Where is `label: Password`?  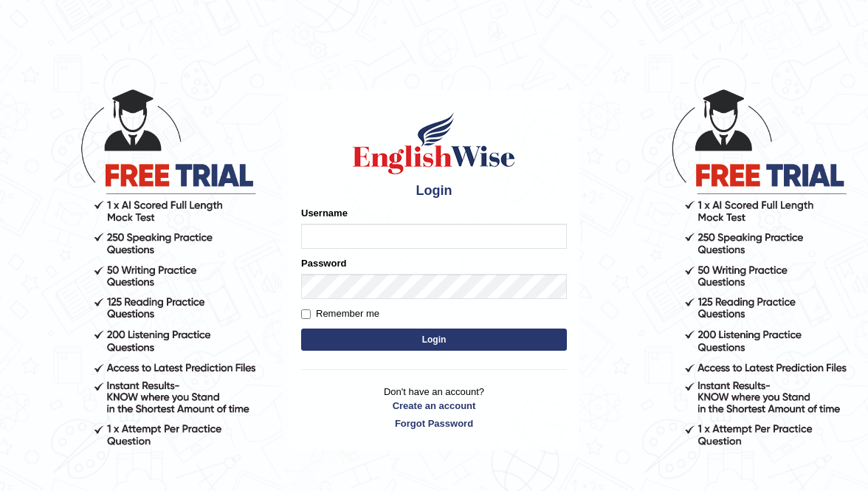
label: Password is located at coordinates (324, 263).